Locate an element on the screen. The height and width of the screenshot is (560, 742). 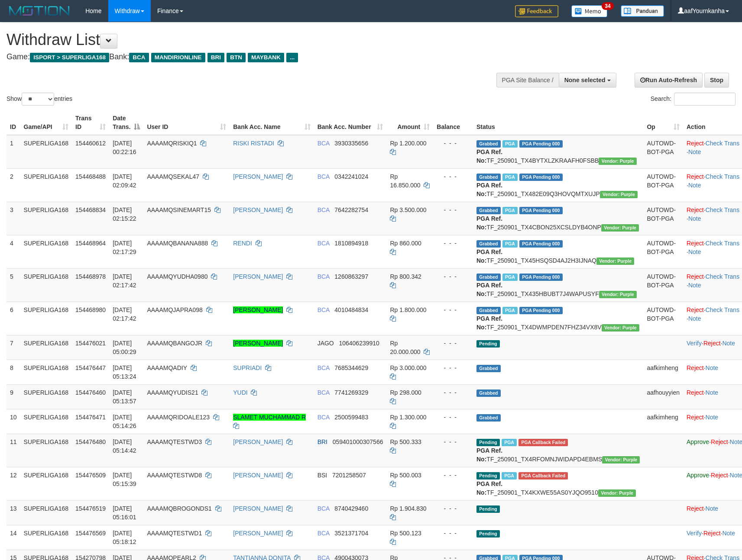
span: AAAAMQTESTWD1 is located at coordinates (174, 534).